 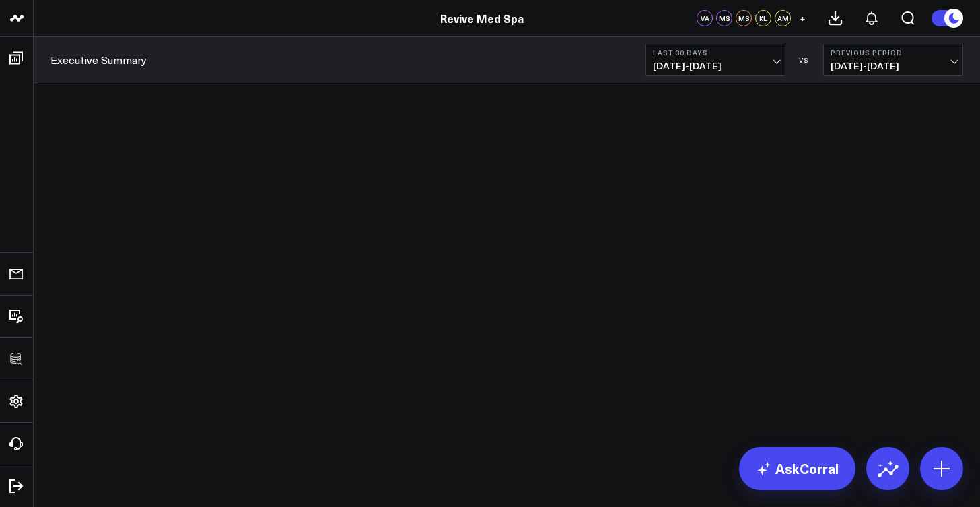 What do you see at coordinates (763, 18) in the screenshot?
I see `div: KL` at bounding box center [763, 18].